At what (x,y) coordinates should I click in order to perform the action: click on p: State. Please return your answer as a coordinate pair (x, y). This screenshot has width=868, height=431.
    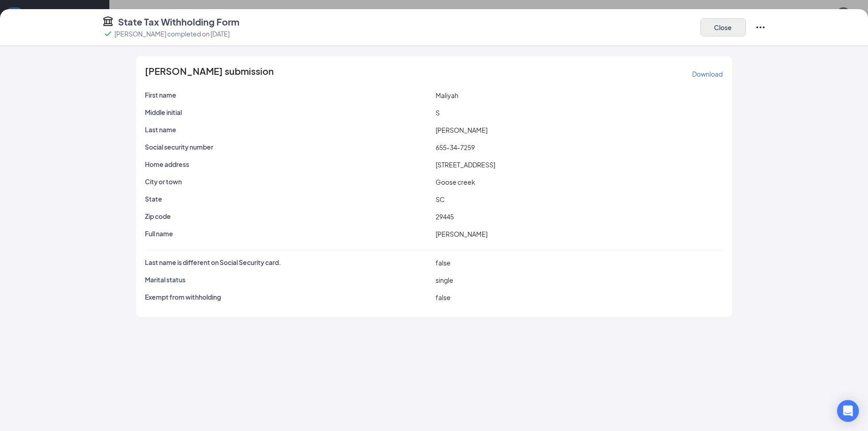
    Looking at the image, I should click on (289, 199).